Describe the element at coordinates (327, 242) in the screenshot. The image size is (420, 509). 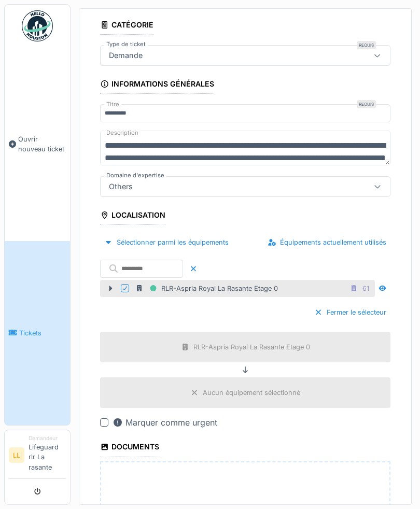
I see `div: Équipements actuellement utilisés` at that location.